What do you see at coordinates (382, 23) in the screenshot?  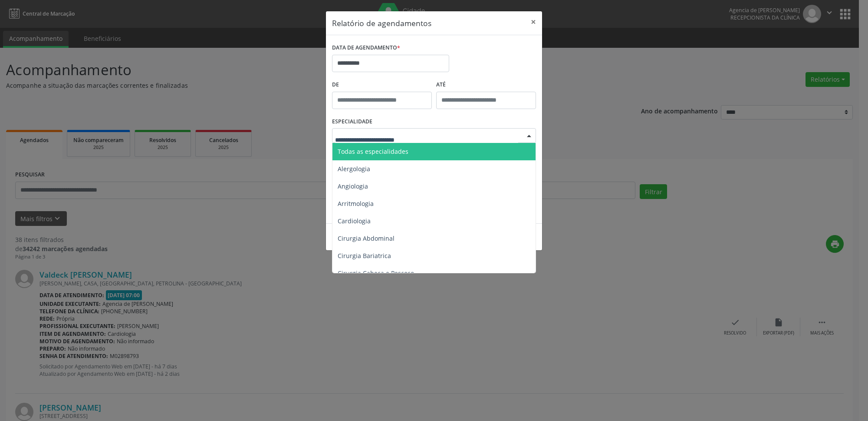 I see `h5: Relatório de agendamentos` at bounding box center [382, 23].